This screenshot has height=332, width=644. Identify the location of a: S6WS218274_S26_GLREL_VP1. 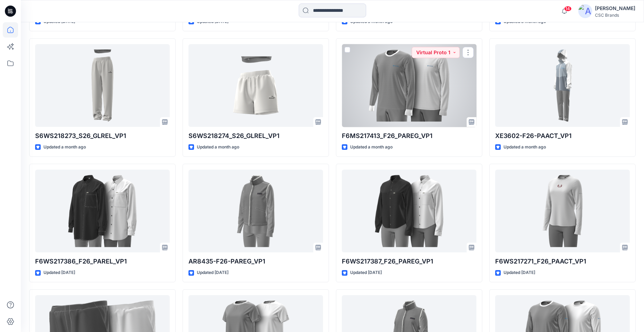
(255, 86).